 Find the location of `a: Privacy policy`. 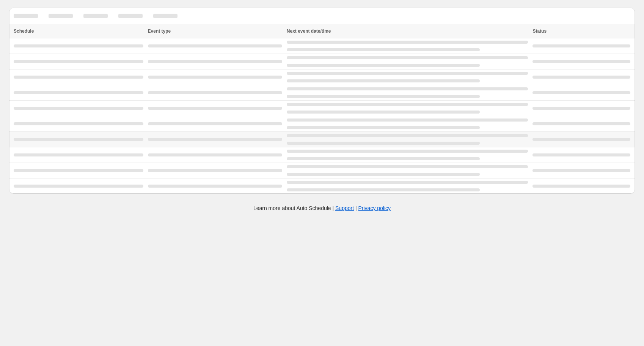

a: Privacy policy is located at coordinates (374, 208).